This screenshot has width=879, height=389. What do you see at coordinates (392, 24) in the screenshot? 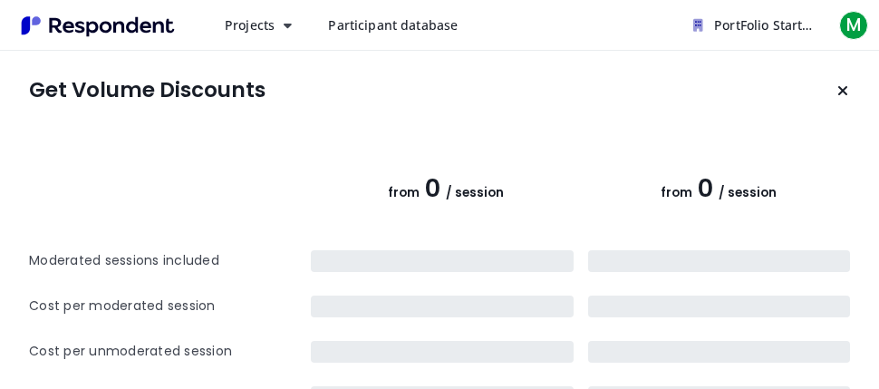
I see `span: Participant database` at bounding box center [392, 24].